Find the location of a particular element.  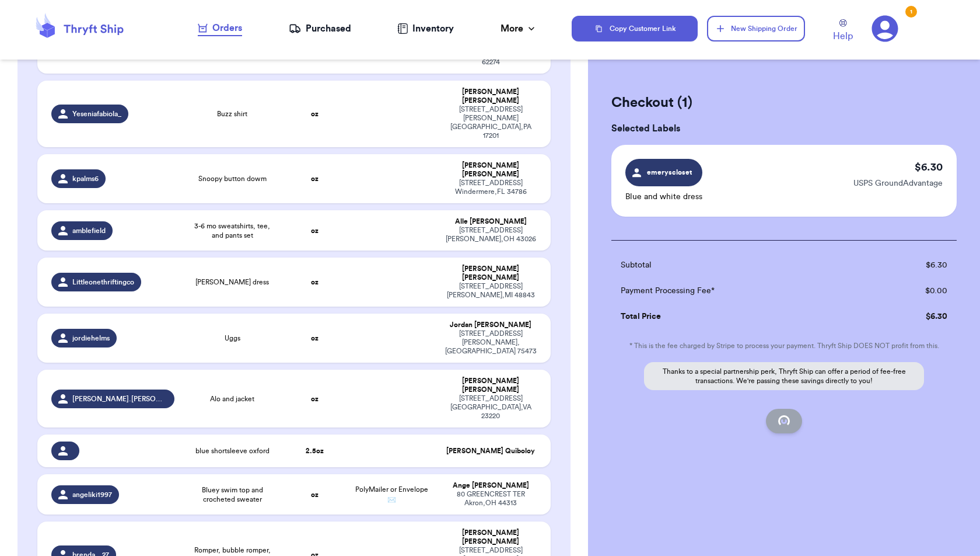

span: angeliki1997 is located at coordinates (92, 494).